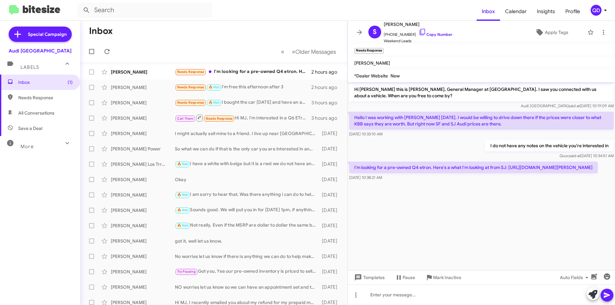 Image resolution: width=615 pixels, height=305 pixels. Describe the element at coordinates (247, 225) in the screenshot. I see `div: Not really, Even if the MSRP are dollar to dollar the same because different companies use differ...` at that location.